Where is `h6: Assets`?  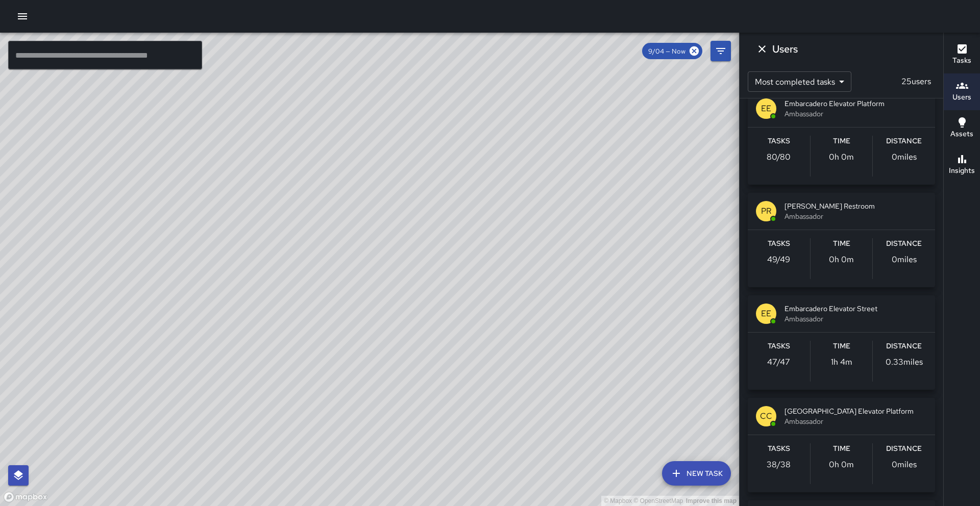
h6: Assets is located at coordinates (962, 134).